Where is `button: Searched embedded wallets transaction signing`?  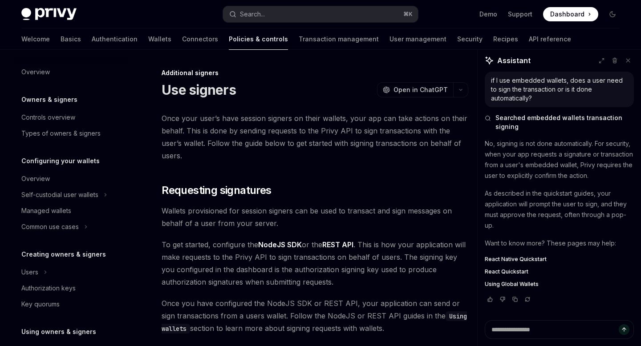
button: Searched embedded wallets transaction signing is located at coordinates (559, 122).